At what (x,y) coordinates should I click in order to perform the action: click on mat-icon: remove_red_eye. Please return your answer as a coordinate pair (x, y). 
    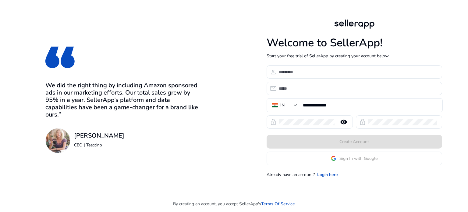
    Looking at the image, I should click on (344, 122).